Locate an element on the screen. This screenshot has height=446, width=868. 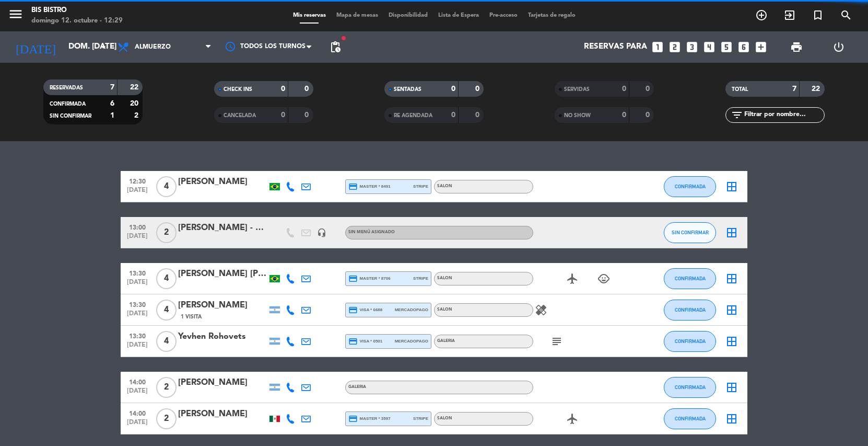
span: fiber_manual_record is located at coordinates (344, 38).